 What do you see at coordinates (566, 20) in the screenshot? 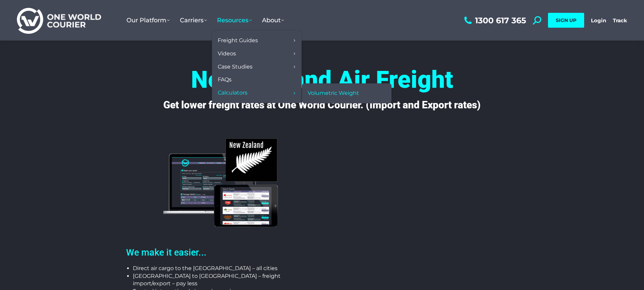
I see `a: SIGN UP` at bounding box center [566, 20].